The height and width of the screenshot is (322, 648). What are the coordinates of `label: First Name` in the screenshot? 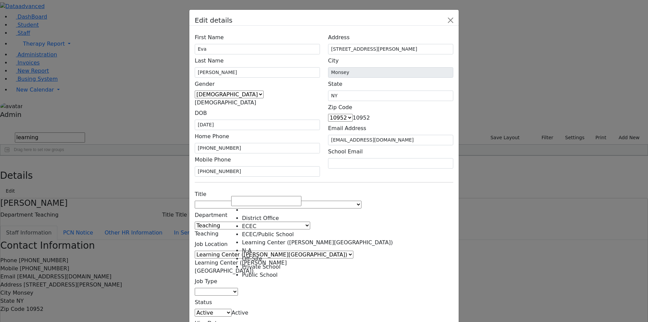 It's located at (209, 37).